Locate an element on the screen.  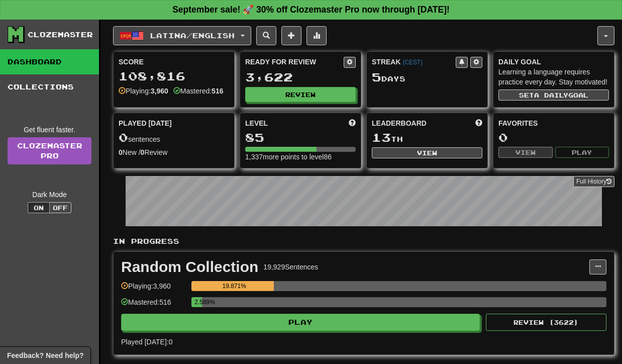
span: 5 is located at coordinates (377, 77).